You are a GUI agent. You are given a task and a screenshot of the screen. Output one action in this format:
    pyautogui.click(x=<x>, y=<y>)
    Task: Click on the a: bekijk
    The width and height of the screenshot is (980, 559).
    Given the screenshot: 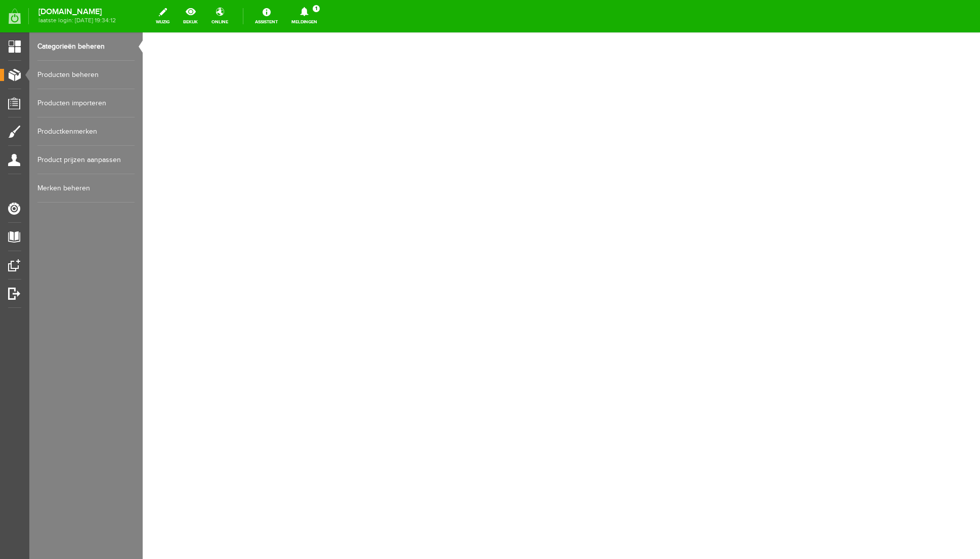 What is the action you would take?
    pyautogui.click(x=190, y=17)
    